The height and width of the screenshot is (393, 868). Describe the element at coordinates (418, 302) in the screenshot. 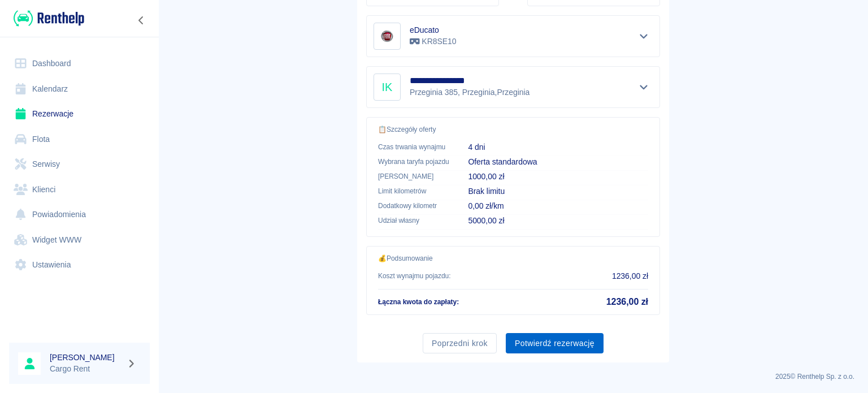

I see `p: Łączna kwota do zapłaty :` at that location.